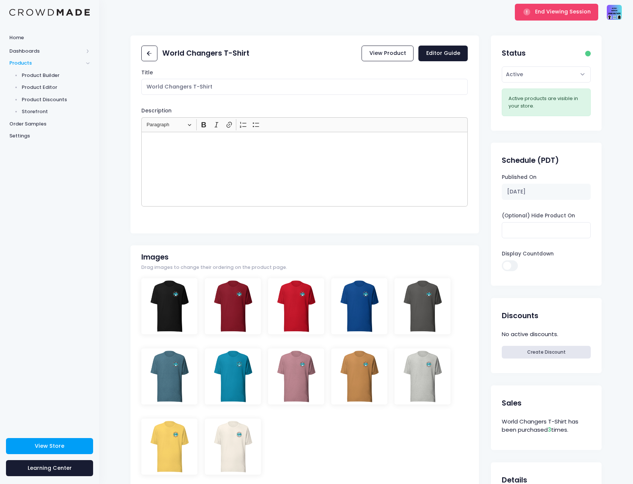 The height and width of the screenshot is (484, 633). Describe the element at coordinates (614, 12) in the screenshot. I see `img: User` at that location.